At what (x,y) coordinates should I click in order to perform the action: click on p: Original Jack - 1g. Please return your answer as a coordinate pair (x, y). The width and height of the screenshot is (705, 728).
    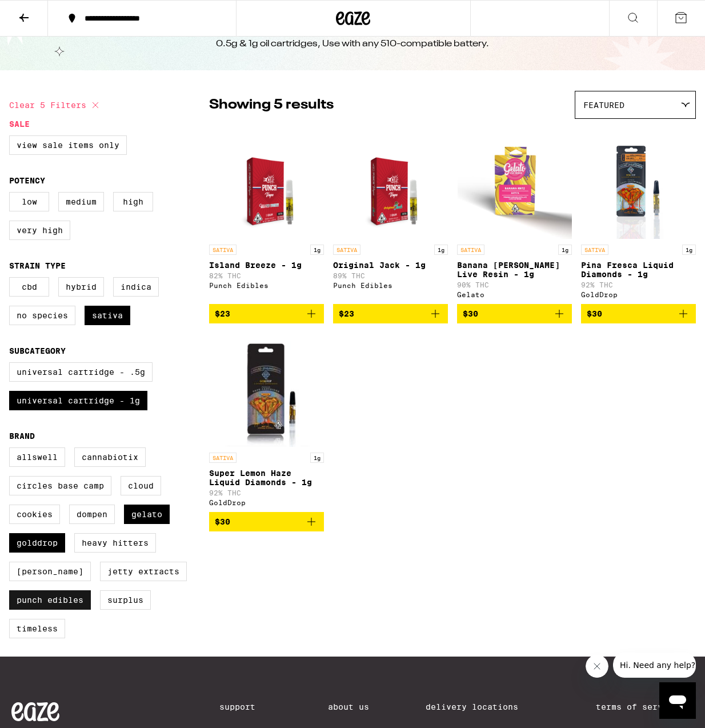
    Looking at the image, I should click on (390, 265).